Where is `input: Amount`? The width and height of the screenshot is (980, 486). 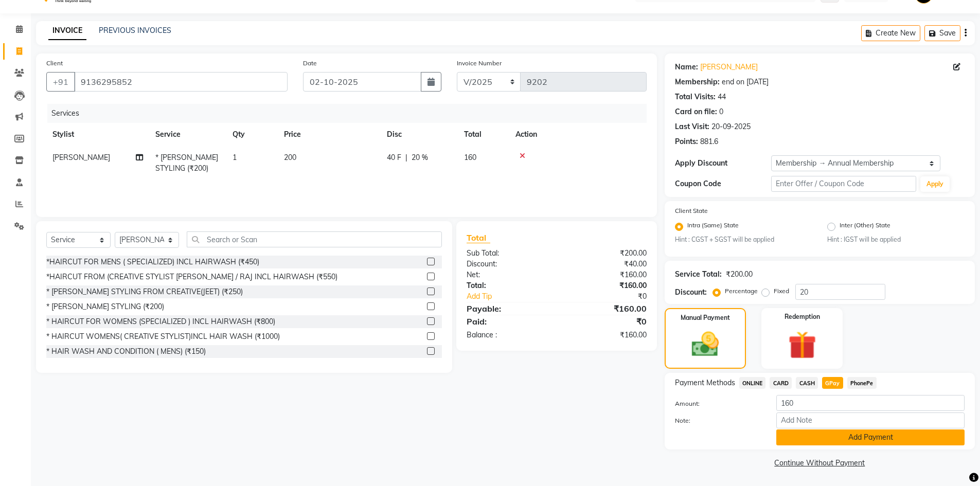 input: Amount is located at coordinates (870, 403).